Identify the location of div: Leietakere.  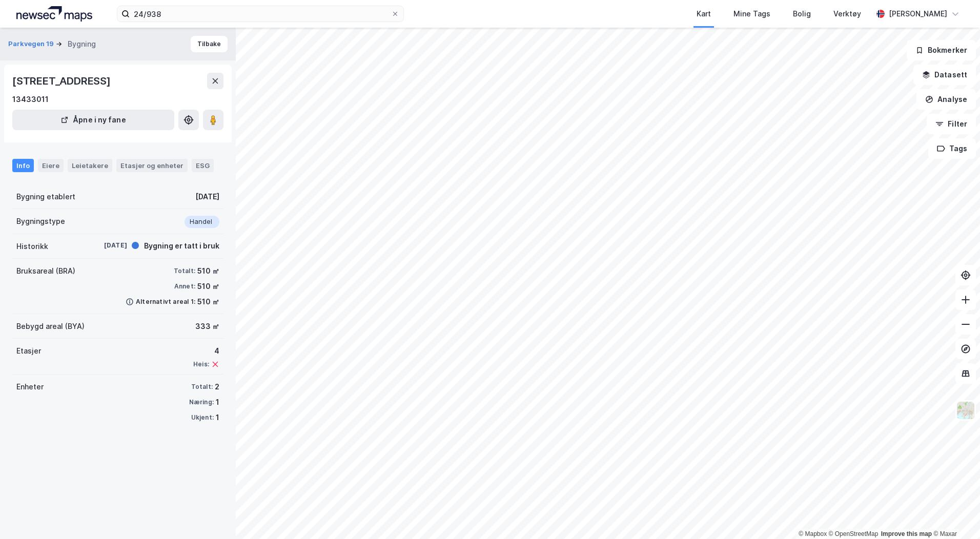
(89, 165).